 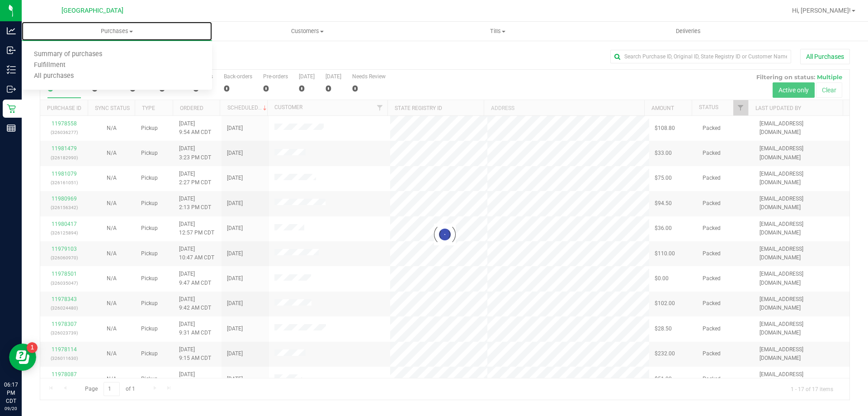 What do you see at coordinates (11, 408) in the screenshot?
I see `p: 09/20` at bounding box center [11, 408].